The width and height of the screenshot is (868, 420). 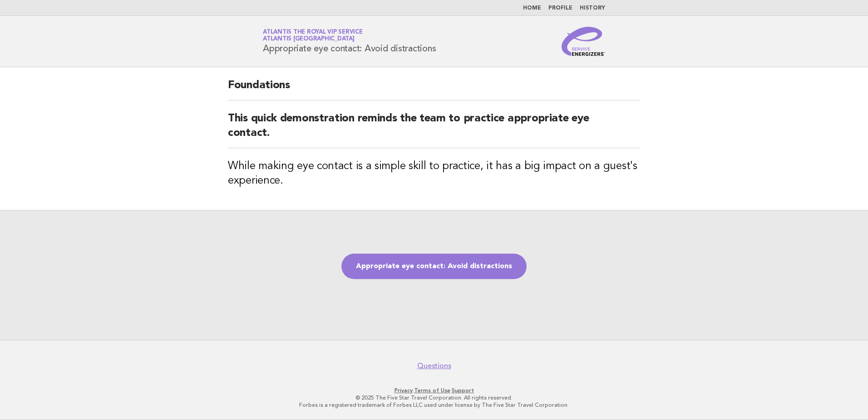 What do you see at coordinates (349, 42) in the screenshot?
I see `h1: Appropriate eye contact: Avoid distractions` at bounding box center [349, 42].